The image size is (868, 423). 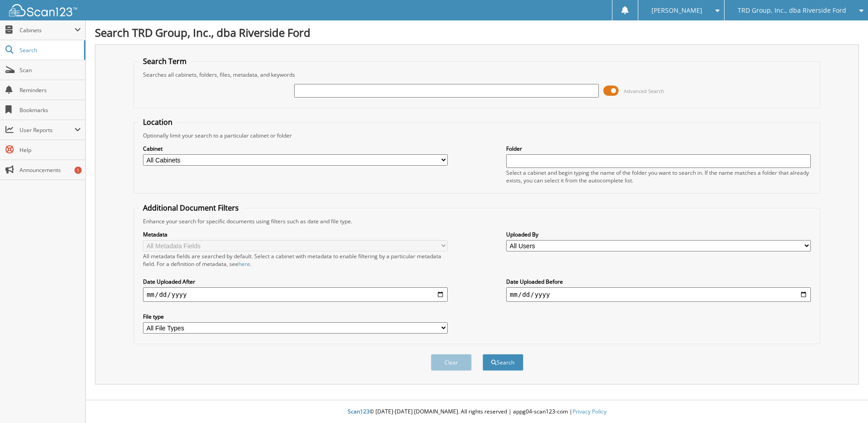 What do you see at coordinates (792, 11) in the screenshot?
I see `span: TRD Group, Inc., dba Riverside Ford` at bounding box center [792, 11].